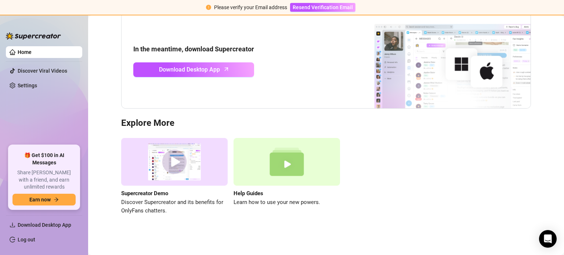 This screenshot has height=255, width=564. What do you see at coordinates (44, 159) in the screenshot?
I see `span: 🎁 Get $100 in AI Messages` at bounding box center [44, 159].